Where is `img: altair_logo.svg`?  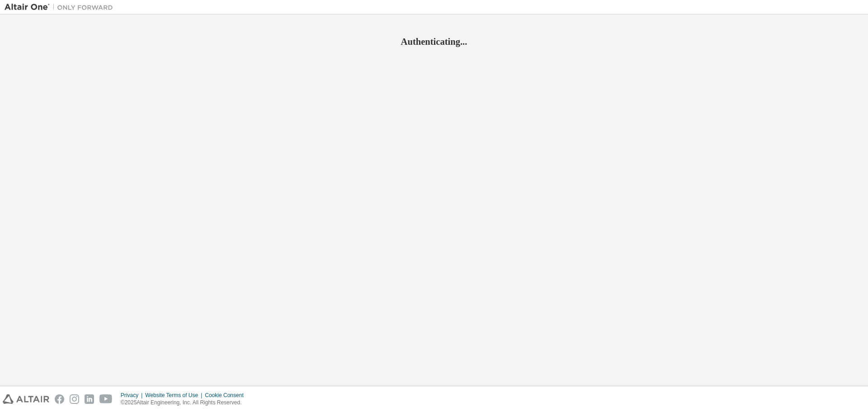
img: altair_logo.svg is located at coordinates (26, 398).